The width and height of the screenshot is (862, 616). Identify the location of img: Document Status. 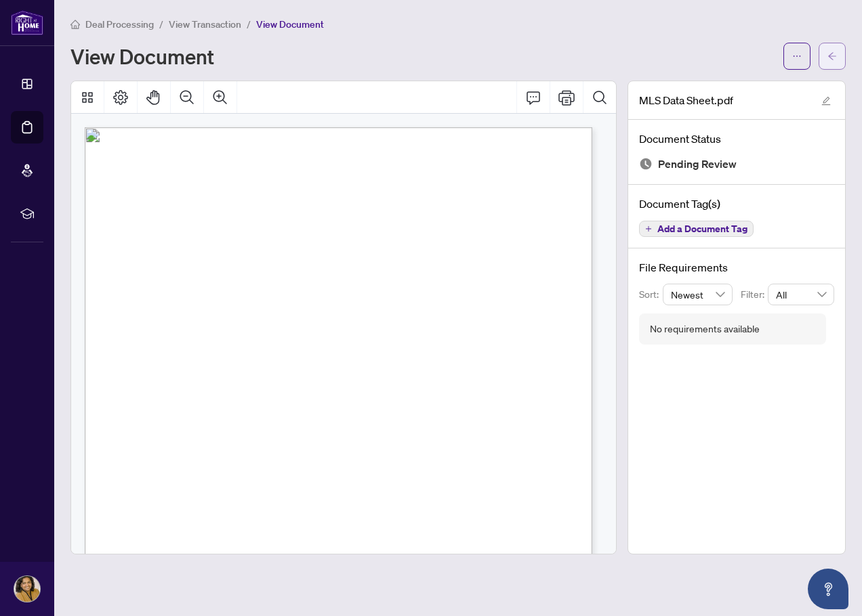
(645, 164).